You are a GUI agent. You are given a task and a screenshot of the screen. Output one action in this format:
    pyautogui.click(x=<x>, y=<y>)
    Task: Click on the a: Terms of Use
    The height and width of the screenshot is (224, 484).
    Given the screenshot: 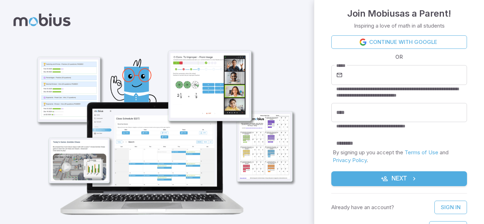 What is the action you would take?
    pyautogui.click(x=422, y=152)
    